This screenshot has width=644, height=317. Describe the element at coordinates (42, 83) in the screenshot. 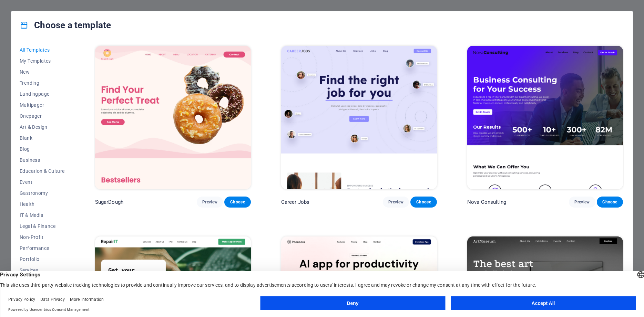

I see `span: Trending` at that location.